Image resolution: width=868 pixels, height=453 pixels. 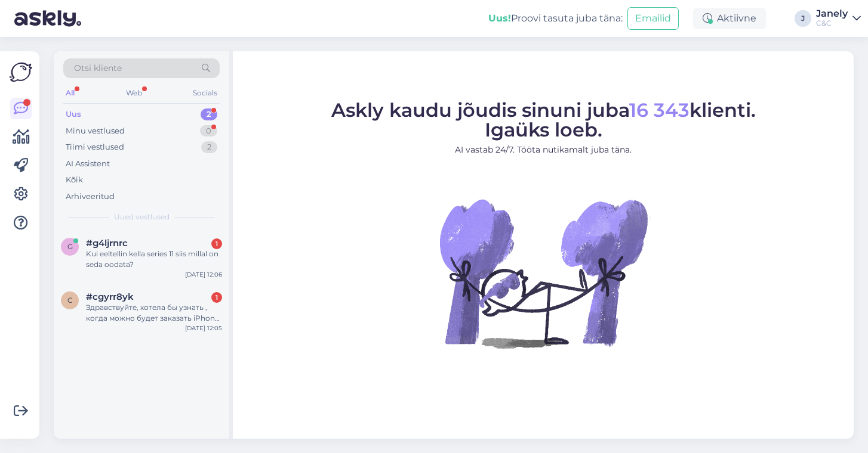 What do you see at coordinates (653, 19) in the screenshot?
I see `button: Emailid` at bounding box center [653, 19].